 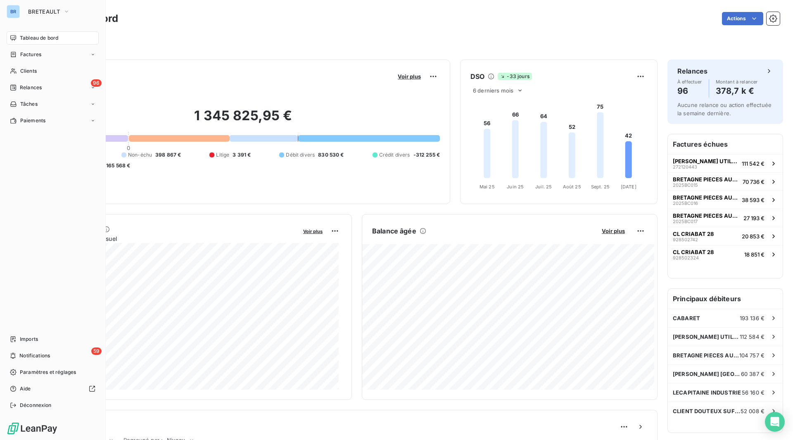 I want to click on h2: 1 345 825,95 €, so click(x=243, y=120).